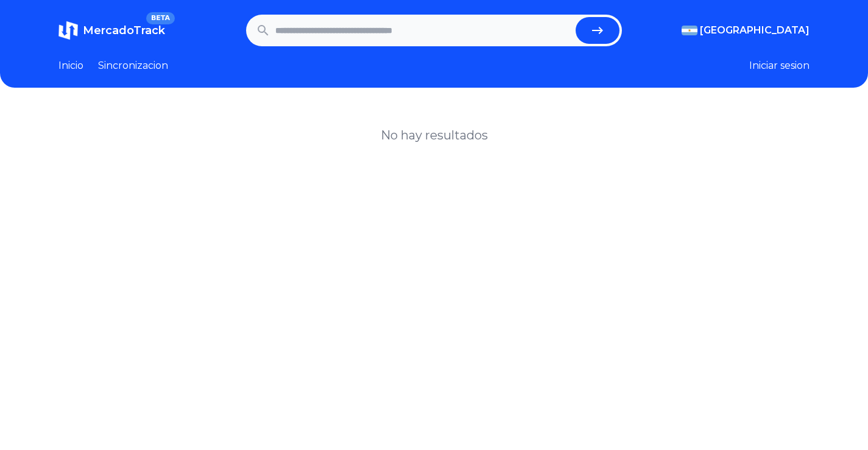  Describe the element at coordinates (133, 66) in the screenshot. I see `a: Sincronizacion` at that location.